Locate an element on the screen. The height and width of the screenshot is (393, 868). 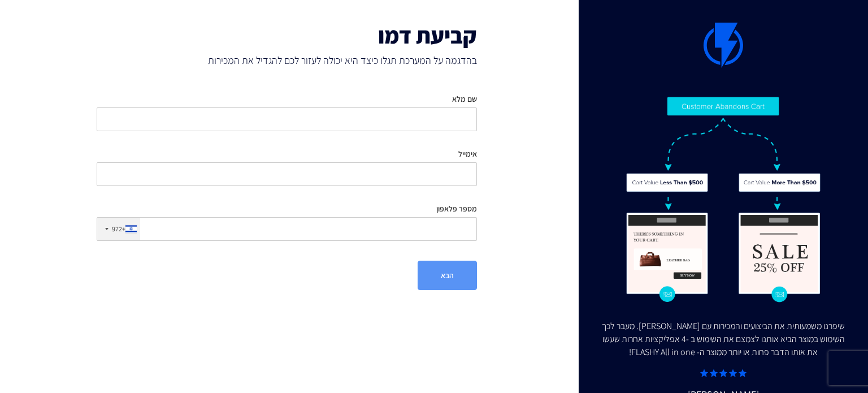
div: +972 is located at coordinates (119, 228).